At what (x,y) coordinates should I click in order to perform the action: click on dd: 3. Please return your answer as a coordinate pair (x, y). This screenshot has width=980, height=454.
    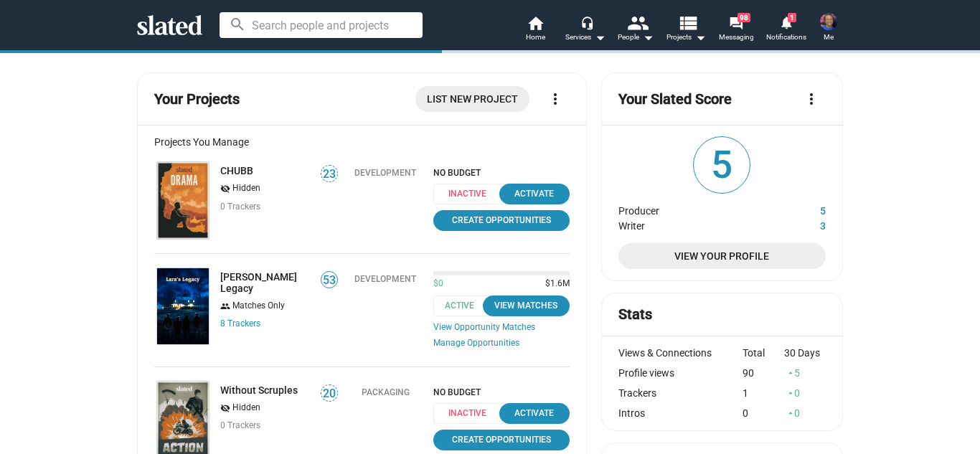
    Looking at the image, I should click on (799, 224).